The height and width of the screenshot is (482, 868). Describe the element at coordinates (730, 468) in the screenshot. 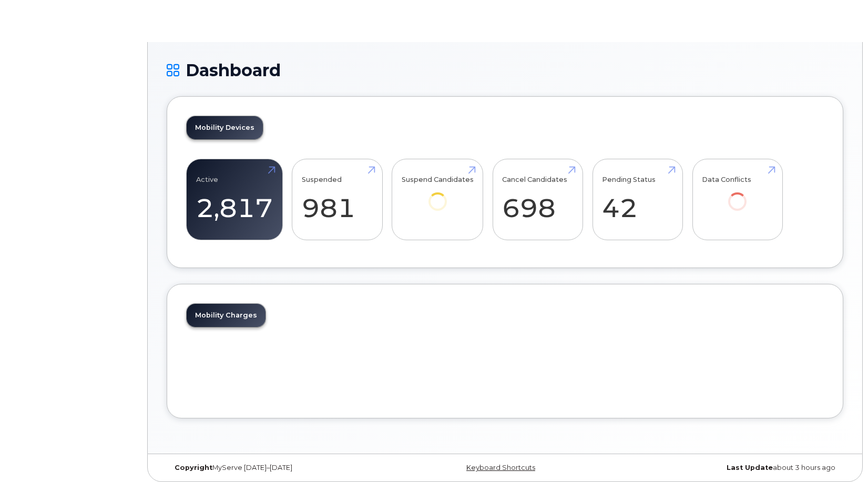

I see `div: about 3 hours ago` at that location.